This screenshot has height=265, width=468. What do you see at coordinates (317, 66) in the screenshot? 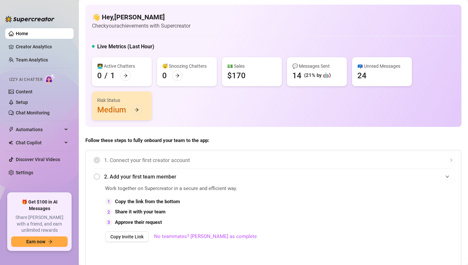
I see `div: 💬 Messages Sent` at bounding box center [317, 66].